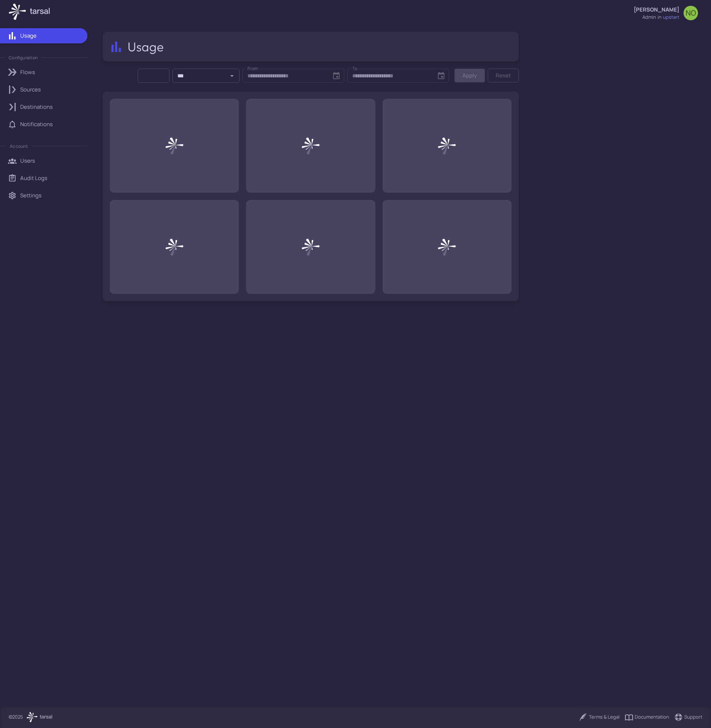 The image size is (711, 728). I want to click on a: Documentation, so click(647, 717).